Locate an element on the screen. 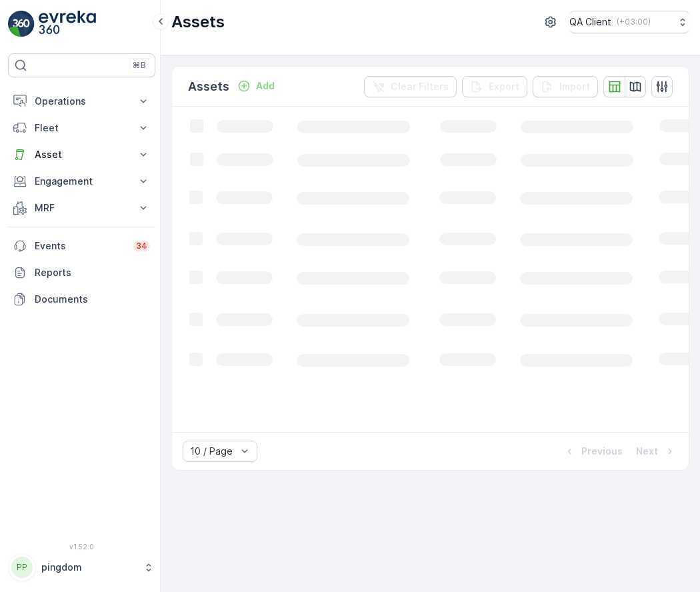 This screenshot has height=592, width=700. p: Clear Filters is located at coordinates (419, 87).